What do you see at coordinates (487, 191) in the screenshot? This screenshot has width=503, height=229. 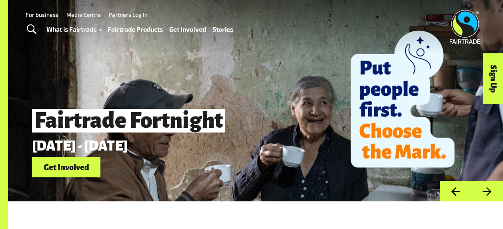 I see `button: Next` at bounding box center [487, 191].